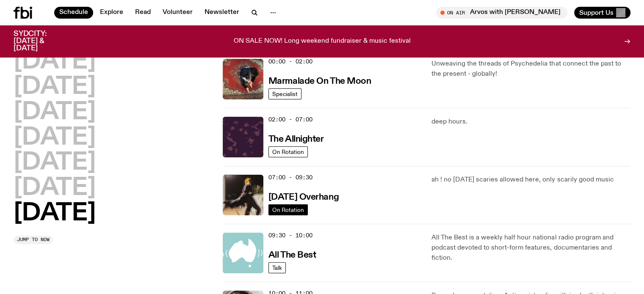 This screenshot has height=294, width=644. I want to click on span: 00:00 - 02:00, so click(290, 61).